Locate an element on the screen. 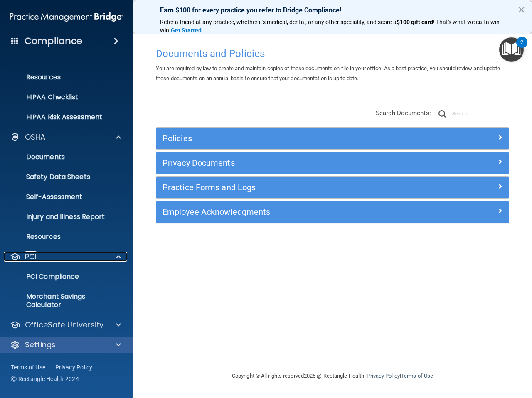 The height and width of the screenshot is (398, 532). a: PCI is located at coordinates (65, 257).